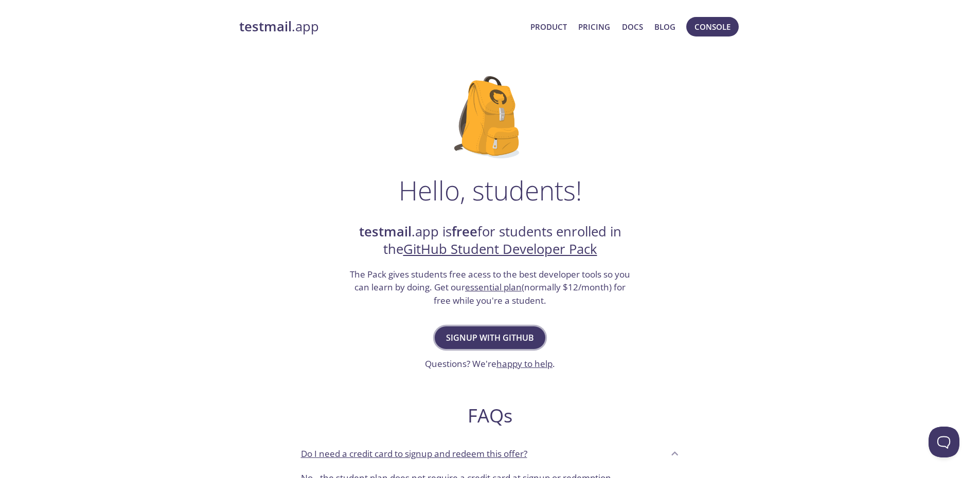 The width and height of the screenshot is (980, 478). What do you see at coordinates (490, 454) in the screenshot?
I see `div: Do I need a credit card to signup and redeem this offer?` at bounding box center [490, 454].